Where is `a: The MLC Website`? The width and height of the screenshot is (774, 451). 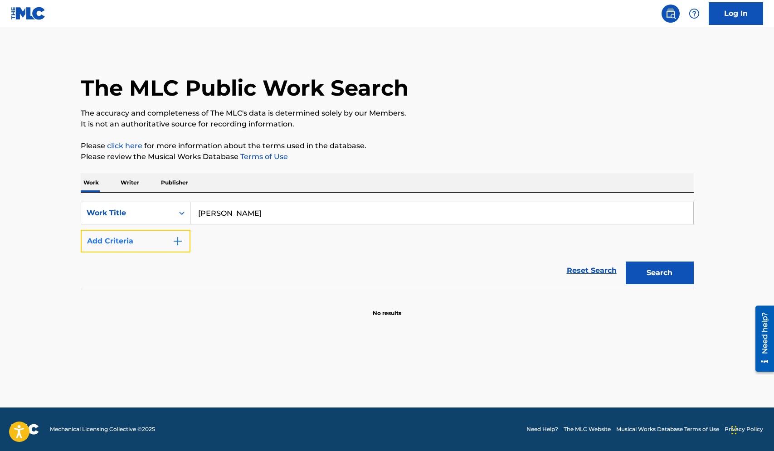
a: The MLC Website is located at coordinates (588, 430).